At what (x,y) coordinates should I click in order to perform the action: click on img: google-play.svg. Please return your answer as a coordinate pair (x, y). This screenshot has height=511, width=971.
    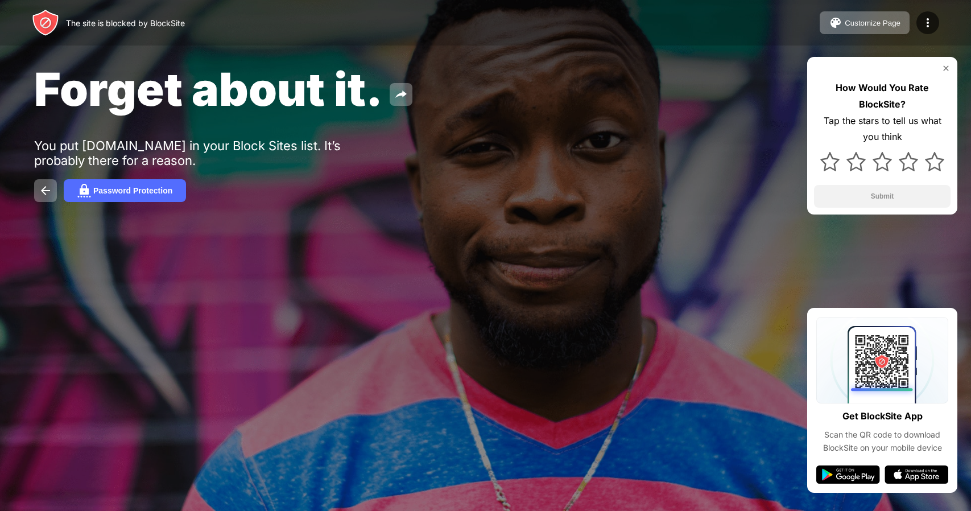
    Looking at the image, I should click on (848, 474).